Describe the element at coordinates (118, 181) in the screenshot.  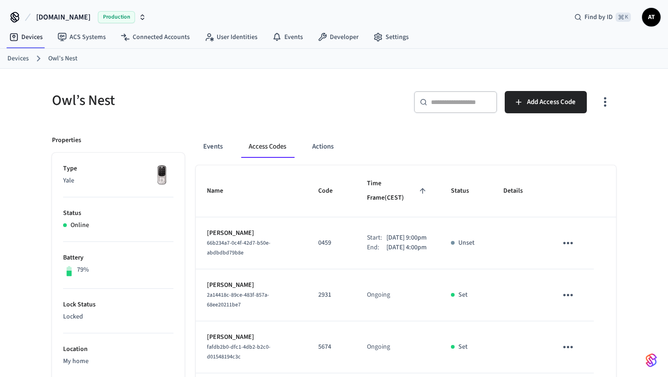
I see `p: Yale` at that location.